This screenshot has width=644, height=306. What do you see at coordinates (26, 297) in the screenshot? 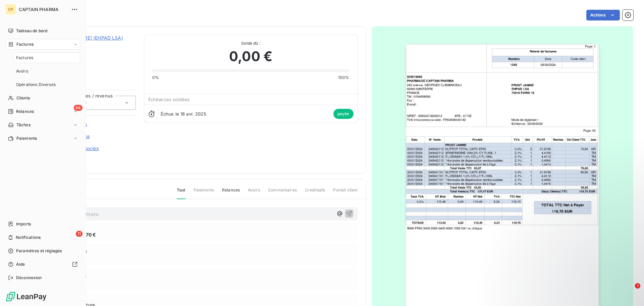
I see `img: Logo LeanPay` at bounding box center [26, 297].